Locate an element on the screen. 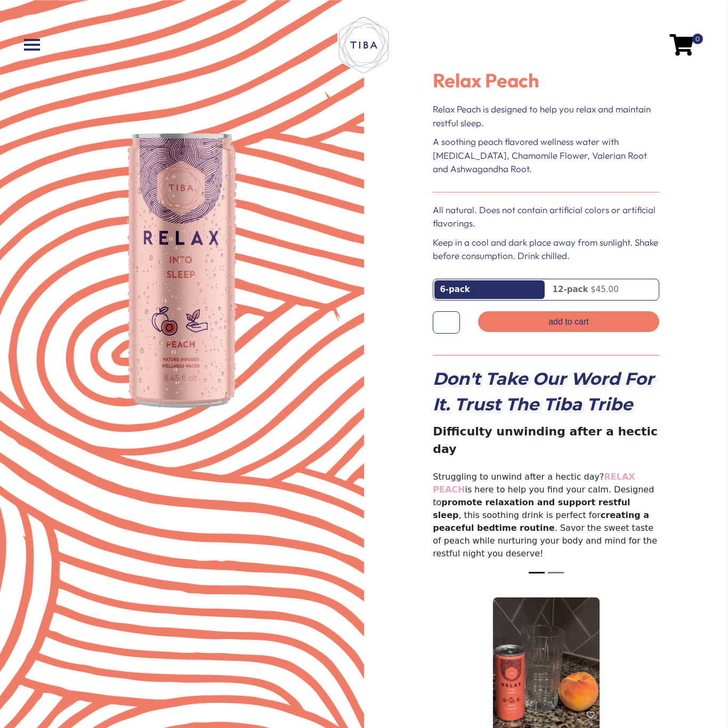  input: Product quantity is located at coordinates (446, 322).